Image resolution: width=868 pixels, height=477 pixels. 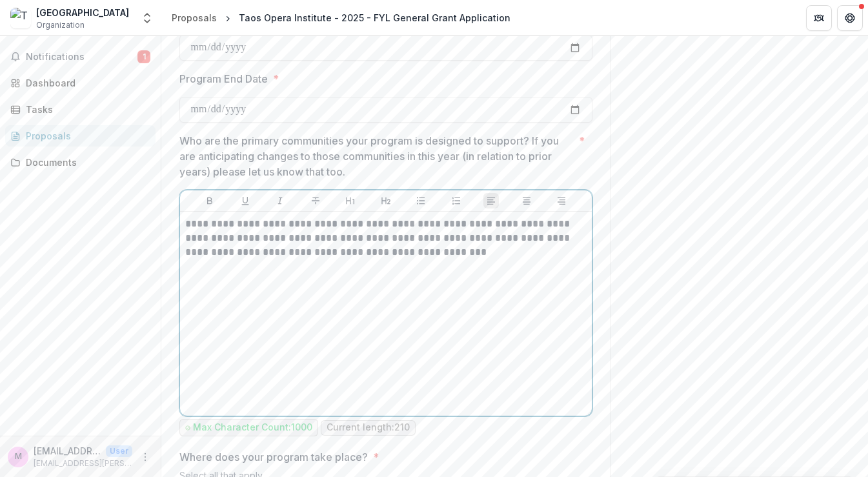 I want to click on button: Align Right, so click(x=562, y=201).